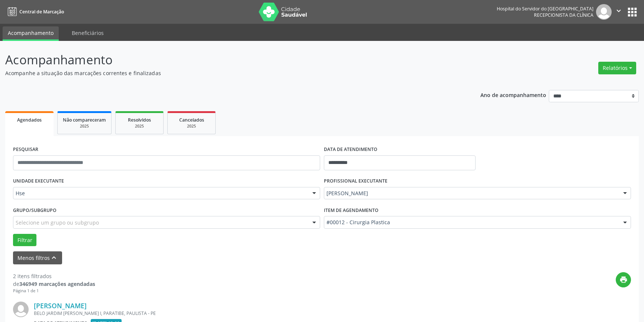  What do you see at coordinates (30, 119) in the screenshot?
I see `span: Agendados` at bounding box center [30, 119].